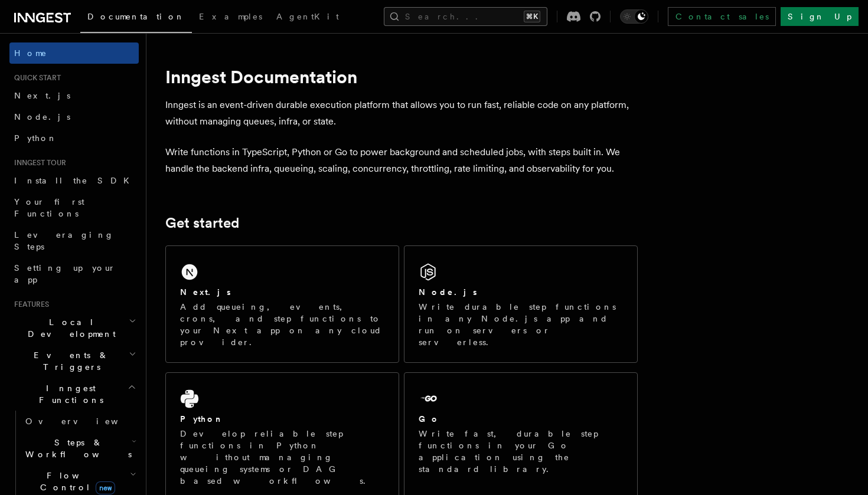 Image resolution: width=868 pixels, height=495 pixels. Describe the element at coordinates (202, 419) in the screenshot. I see `h2: Python` at that location.